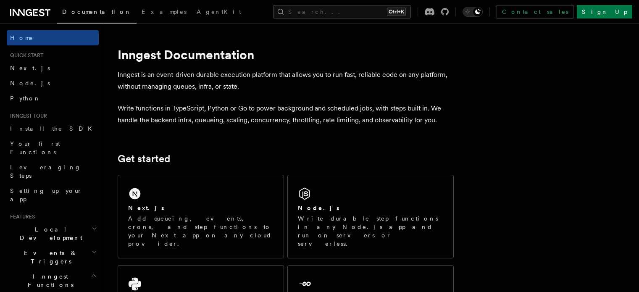 The image size is (639, 292). Describe the element at coordinates (473, 12) in the screenshot. I see `button: Toggle dark mode` at that location.